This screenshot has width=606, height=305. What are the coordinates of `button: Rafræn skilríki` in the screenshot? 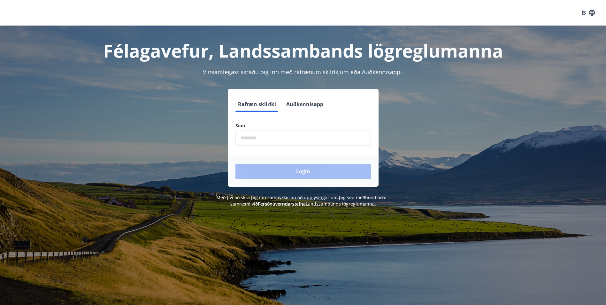 It's located at (257, 104).